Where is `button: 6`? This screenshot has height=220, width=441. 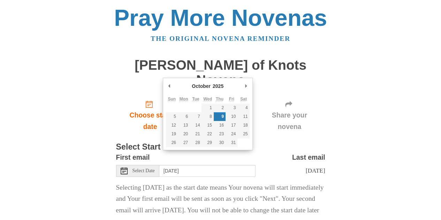 button: 6 is located at coordinates (184, 116).